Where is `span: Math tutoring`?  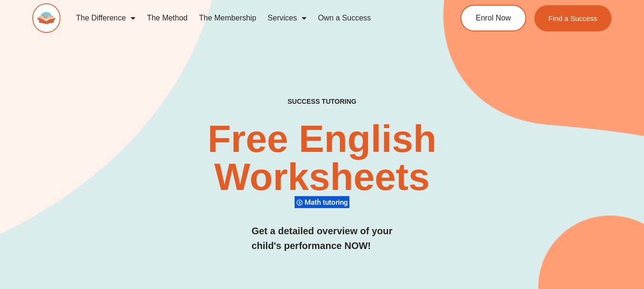 span: Math tutoring is located at coordinates (328, 202).